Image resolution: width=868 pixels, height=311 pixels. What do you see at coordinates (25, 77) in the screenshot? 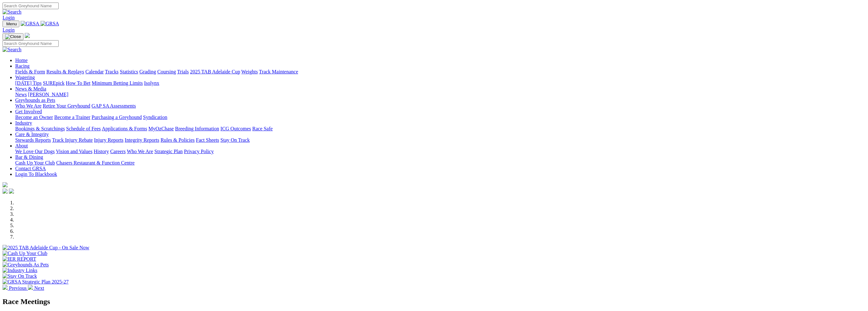
I see `a: Wagering` at bounding box center [25, 77].